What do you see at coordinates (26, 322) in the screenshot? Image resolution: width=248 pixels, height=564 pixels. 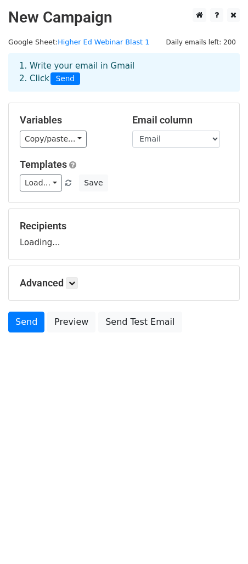 I see `a: Send` at bounding box center [26, 322].